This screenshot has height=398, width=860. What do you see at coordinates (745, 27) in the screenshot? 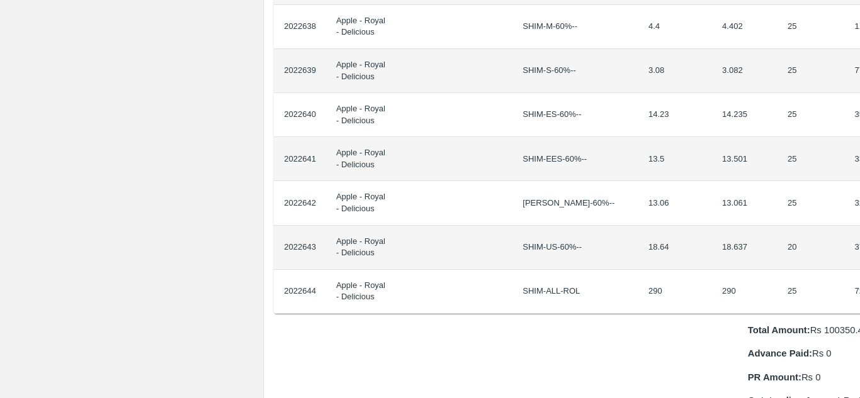
I see `td: 4.402` at bounding box center [745, 27].